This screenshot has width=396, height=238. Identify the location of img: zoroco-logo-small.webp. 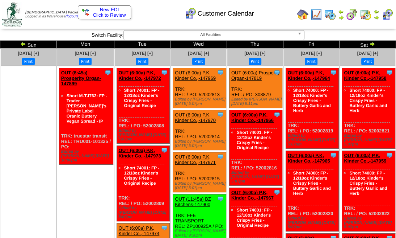
(12, 14).